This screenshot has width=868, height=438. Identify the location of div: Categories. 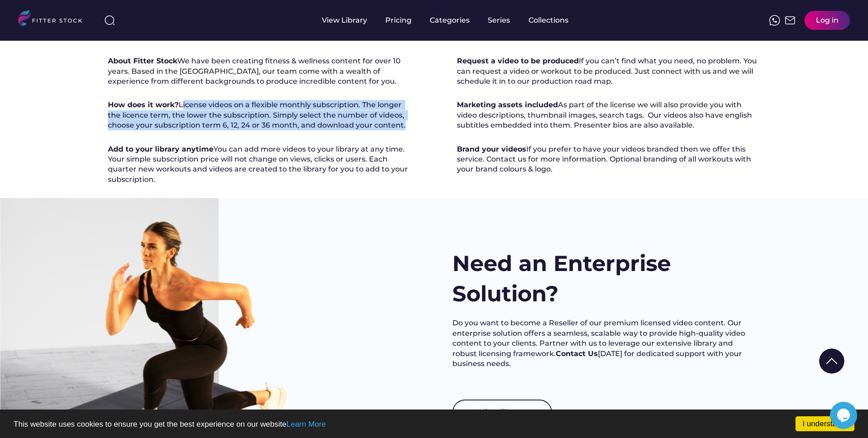
(449, 21).